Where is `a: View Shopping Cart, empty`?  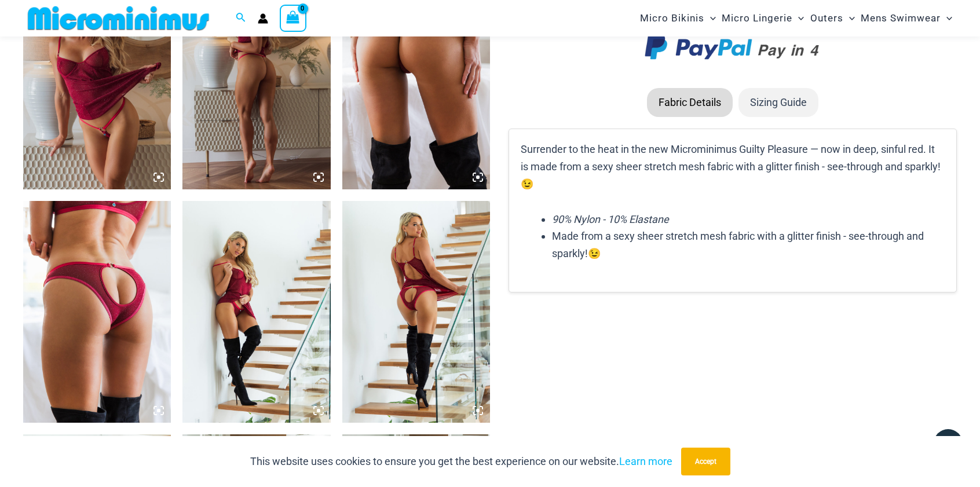
a: View Shopping Cart, empty is located at coordinates (293, 18).